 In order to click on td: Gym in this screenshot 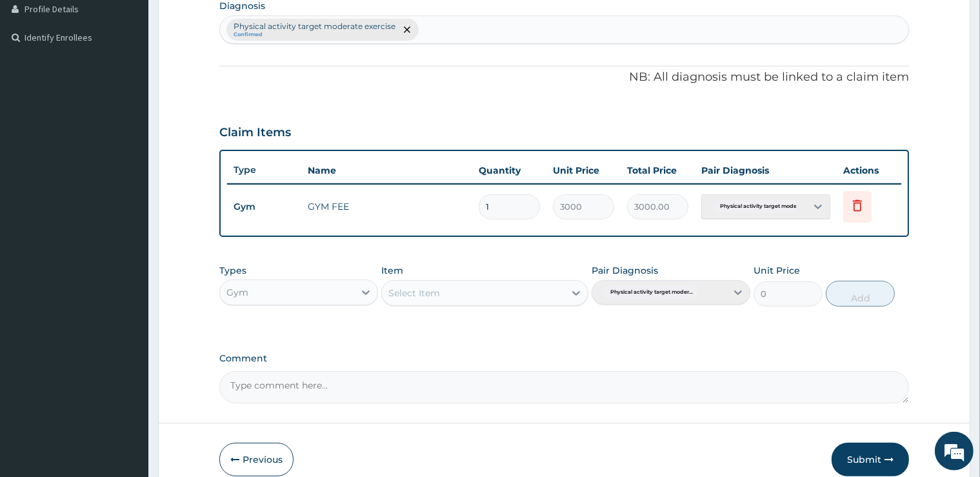, I will do `click(264, 207)`.